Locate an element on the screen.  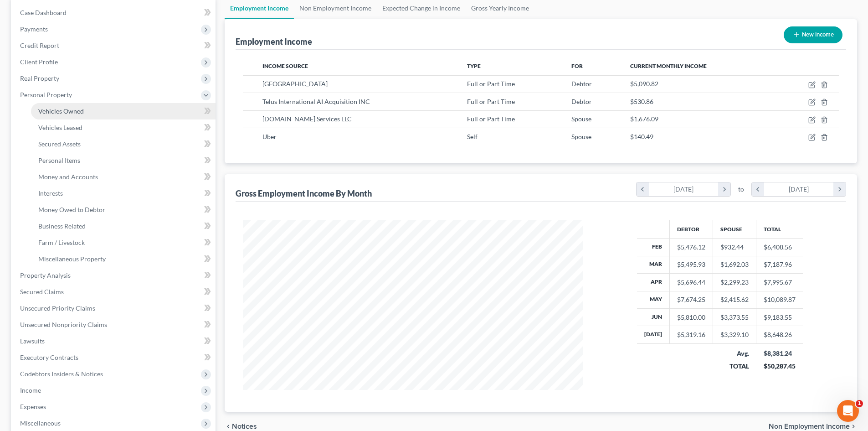
a: Case Dashboard is located at coordinates (114, 13).